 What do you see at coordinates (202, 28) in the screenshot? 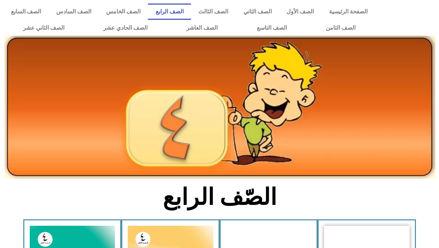
I see `a: الصف العاشر` at bounding box center [202, 28].